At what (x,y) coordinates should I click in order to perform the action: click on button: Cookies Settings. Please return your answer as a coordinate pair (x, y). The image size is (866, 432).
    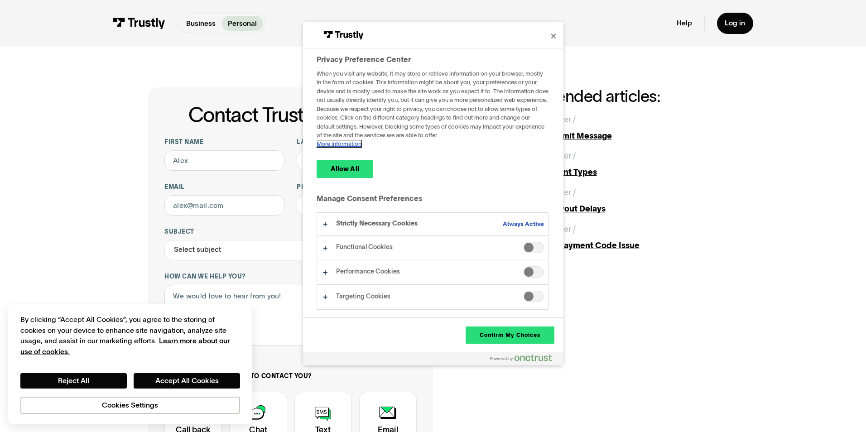
    Looking at the image, I should click on (130, 405).